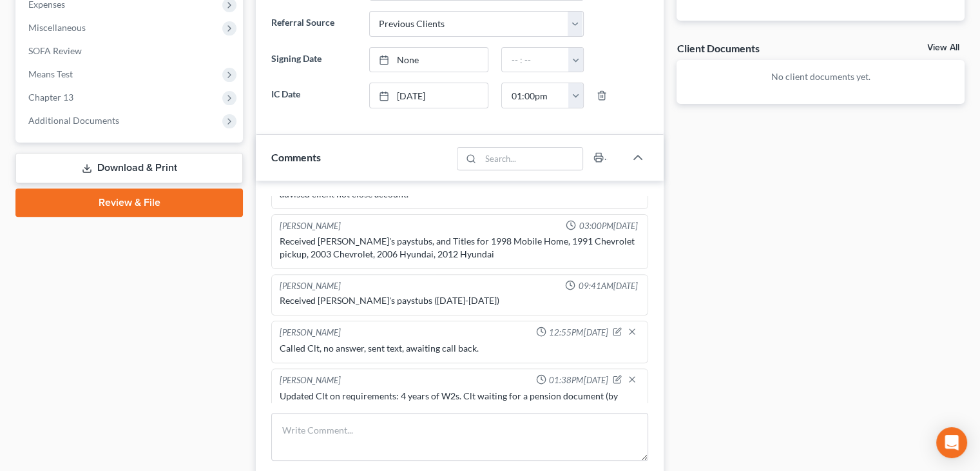 The width and height of the screenshot is (980, 471). What do you see at coordinates (459, 415) in the screenshot?
I see `div: Updated Clt on requirements: 4 years of W2s. Clt waiting for a pension document (by Mail), and ne...` at bounding box center [459, 415].